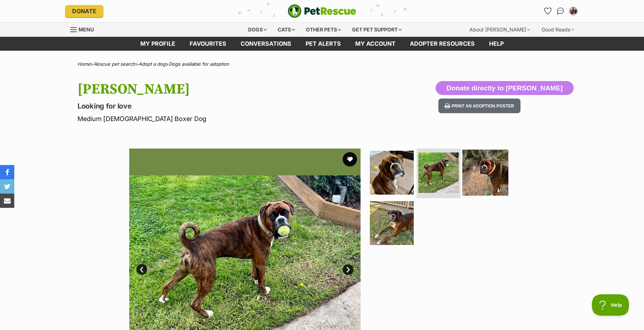 Image resolution: width=644 pixels, height=330 pixels. What do you see at coordinates (375, 43) in the screenshot?
I see `a: My account` at bounding box center [375, 43].